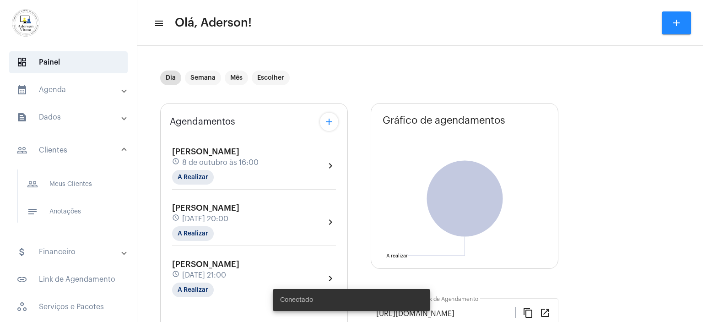  I want to click on mat-panel-title: Agenda, so click(69, 90).